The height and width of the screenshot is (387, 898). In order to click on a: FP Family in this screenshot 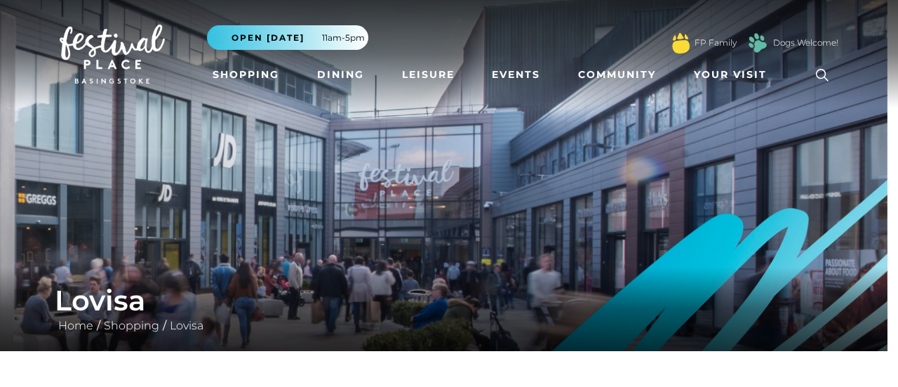, I will do `click(716, 43)`.